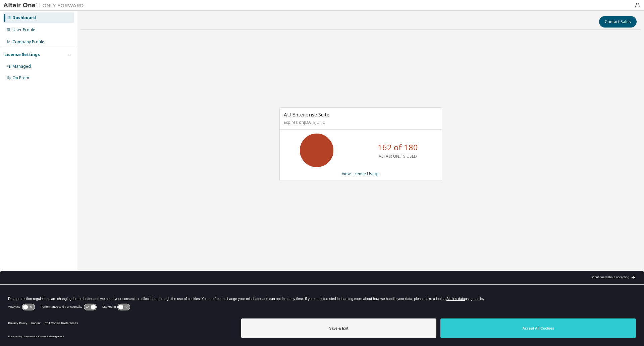  Describe the element at coordinates (28, 42) in the screenshot. I see `div: Company Profile` at that location.